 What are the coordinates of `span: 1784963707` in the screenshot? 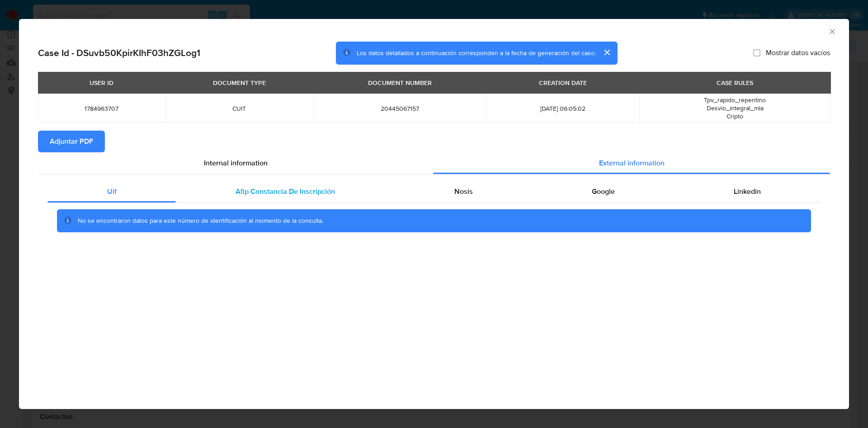 It's located at (101, 108).